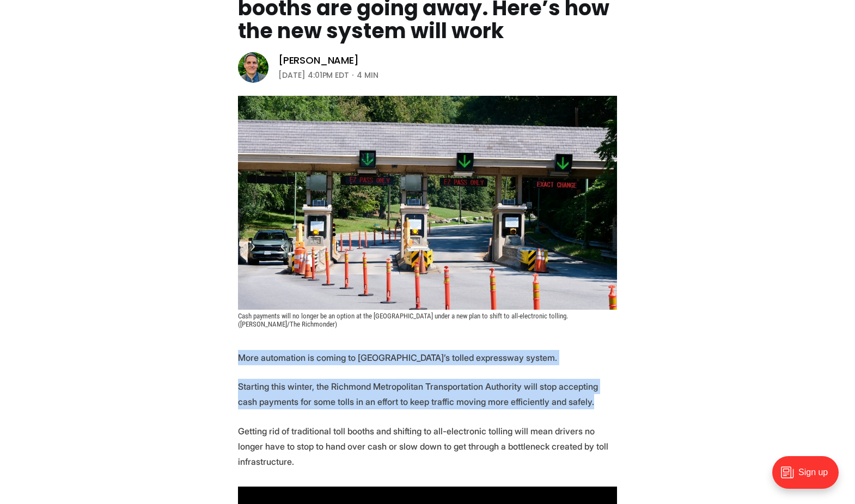 Image resolution: width=855 pixels, height=504 pixels. Describe the element at coordinates (253, 67) in the screenshot. I see `img: Graham Moomaw` at that location.